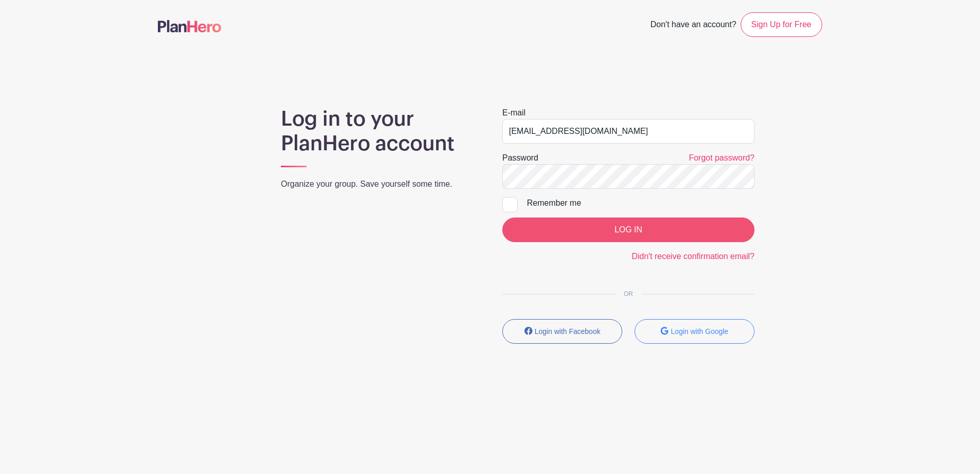  I want to click on small: Login with Facebook, so click(567, 331).